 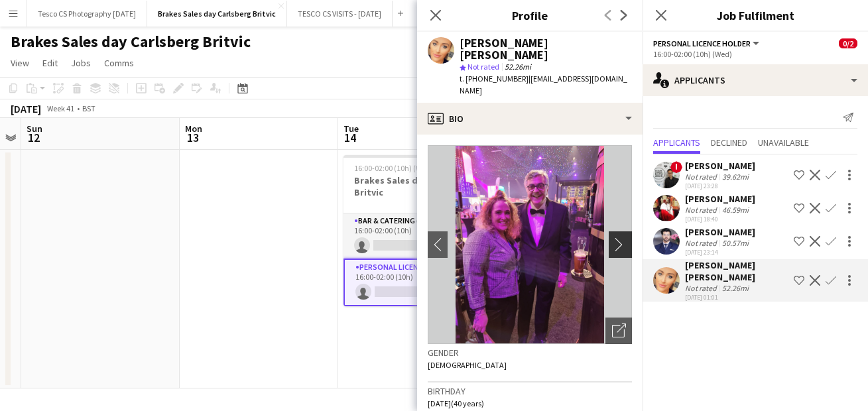 I want to click on img: Crew avatar or photo, so click(x=530, y=244).